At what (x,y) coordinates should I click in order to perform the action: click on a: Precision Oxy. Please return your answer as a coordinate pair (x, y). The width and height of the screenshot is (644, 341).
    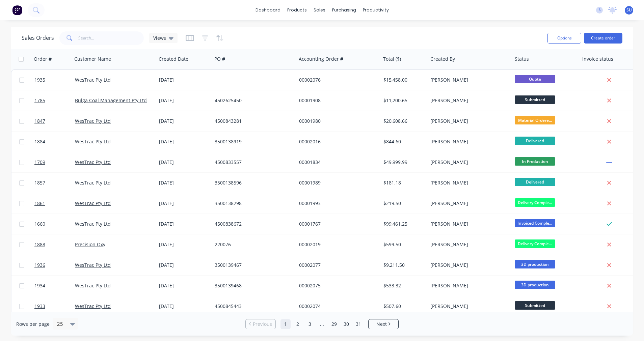
    Looking at the image, I should click on (90, 244).